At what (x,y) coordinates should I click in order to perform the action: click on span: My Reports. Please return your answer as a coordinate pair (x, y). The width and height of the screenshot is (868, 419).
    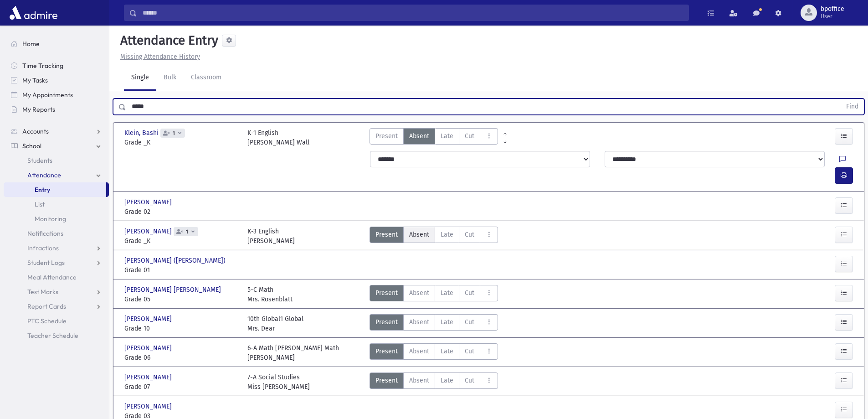
    Looking at the image, I should click on (39, 109).